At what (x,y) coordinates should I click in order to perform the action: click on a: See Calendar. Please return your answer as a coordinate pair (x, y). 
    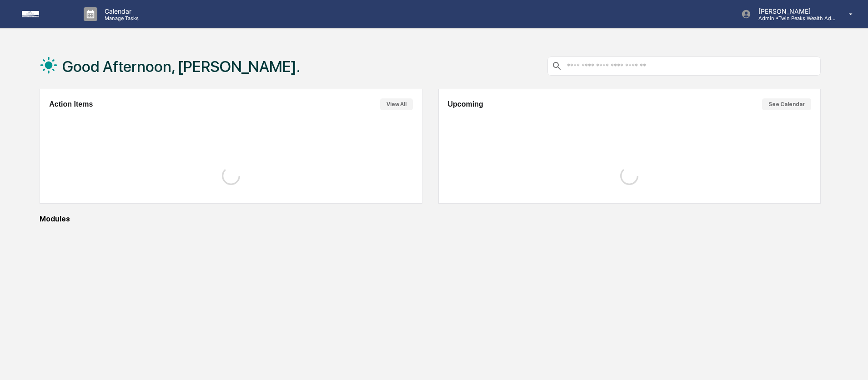
    Looking at the image, I should click on (787, 104).